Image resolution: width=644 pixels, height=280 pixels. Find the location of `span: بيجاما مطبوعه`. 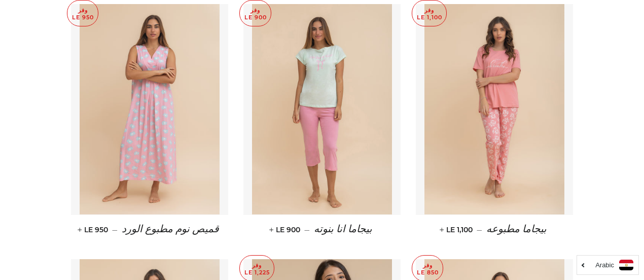

span: بيجاما مطبوعه is located at coordinates (516, 229).